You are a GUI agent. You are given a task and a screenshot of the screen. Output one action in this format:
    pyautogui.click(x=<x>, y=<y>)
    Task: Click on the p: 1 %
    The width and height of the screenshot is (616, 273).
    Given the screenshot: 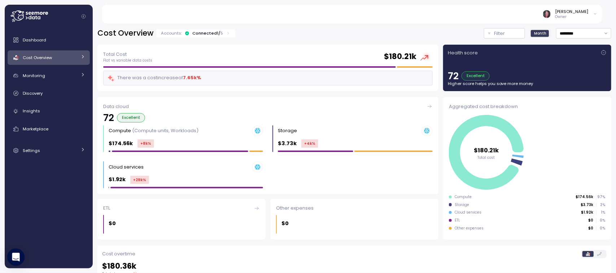 What is the action you would take?
    pyautogui.click(x=600, y=213)
    